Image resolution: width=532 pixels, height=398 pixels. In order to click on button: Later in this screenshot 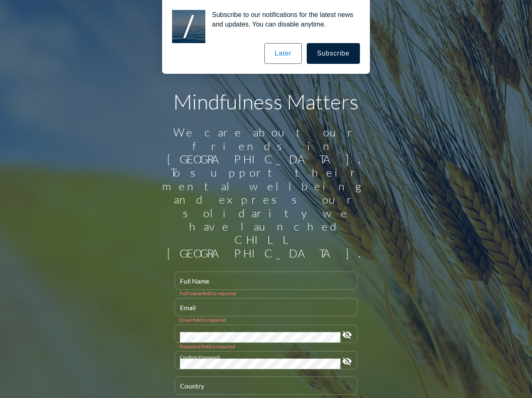, I will do `click(283, 53)`.